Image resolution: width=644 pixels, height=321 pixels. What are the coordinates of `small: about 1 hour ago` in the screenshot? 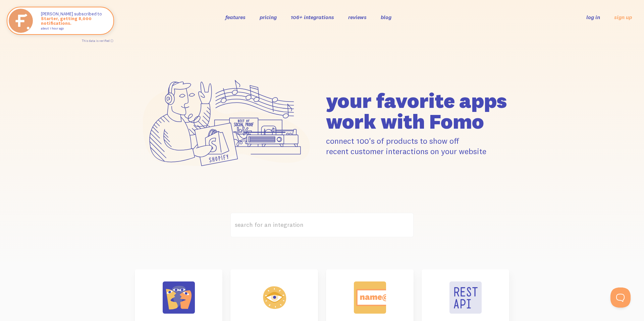 It's located at (73, 28).